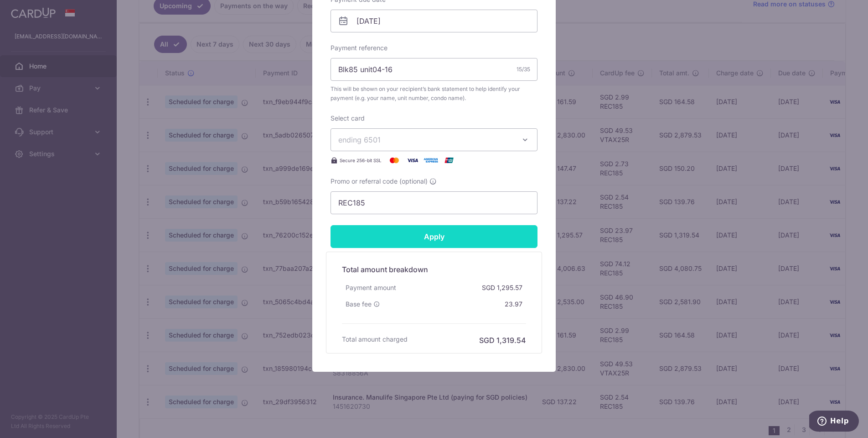 The image size is (868, 438). I want to click on span: Help, so click(30, 10).